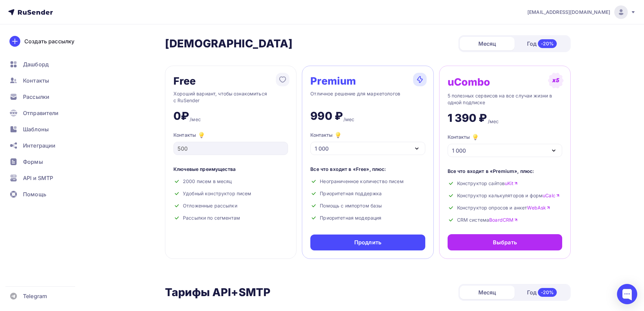 This screenshot has height=311, width=644. I want to click on span: Конструктор калькуляторов и форм, so click(508, 195).